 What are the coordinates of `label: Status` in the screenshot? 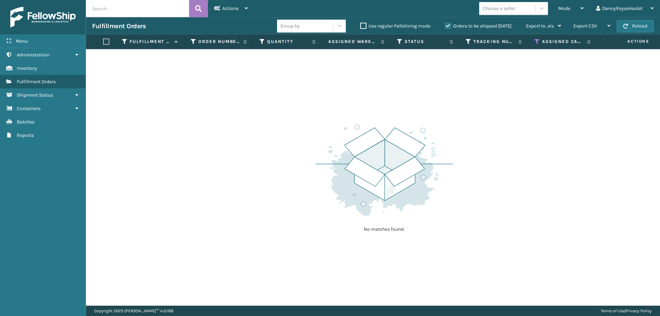 It's located at (425, 42).